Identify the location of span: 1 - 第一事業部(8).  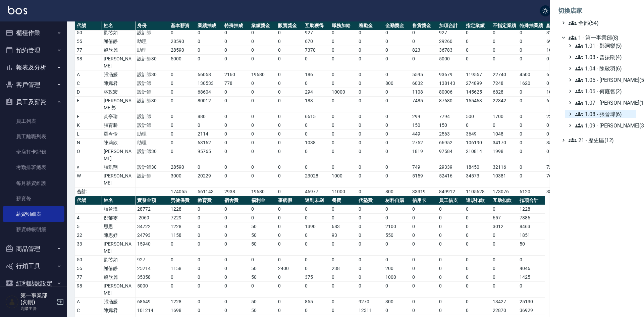
(601, 37).